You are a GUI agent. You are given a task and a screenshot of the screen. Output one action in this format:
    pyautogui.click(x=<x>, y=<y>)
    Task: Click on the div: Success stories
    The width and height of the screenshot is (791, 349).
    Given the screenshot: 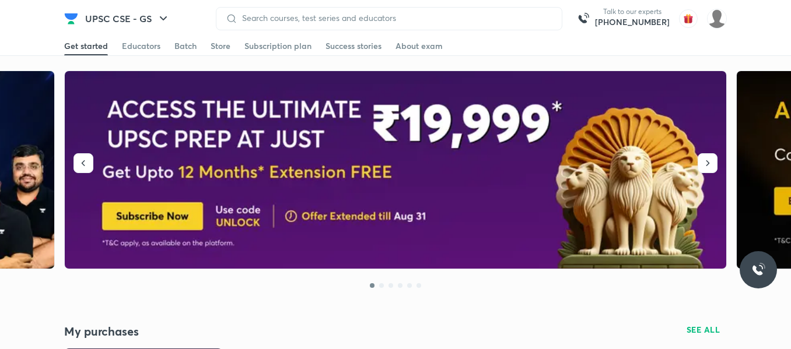 What is the action you would take?
    pyautogui.click(x=353, y=46)
    